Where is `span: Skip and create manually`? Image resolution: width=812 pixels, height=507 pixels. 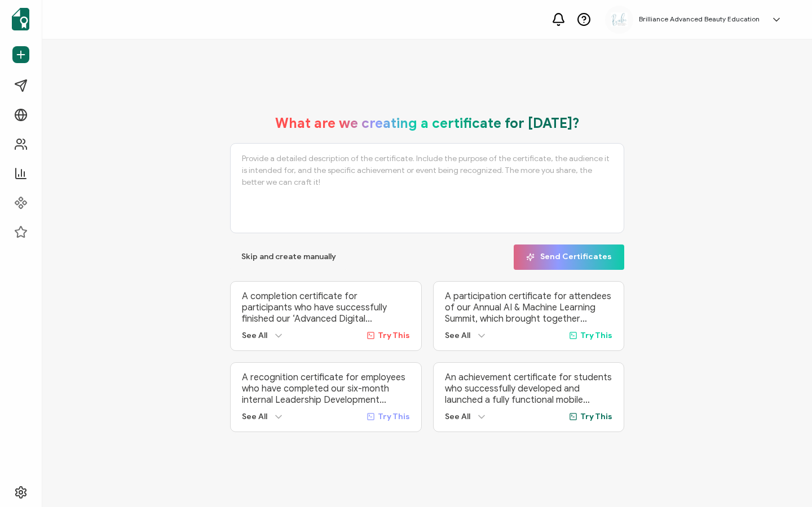 span: Skip and create manually is located at coordinates (289, 257).